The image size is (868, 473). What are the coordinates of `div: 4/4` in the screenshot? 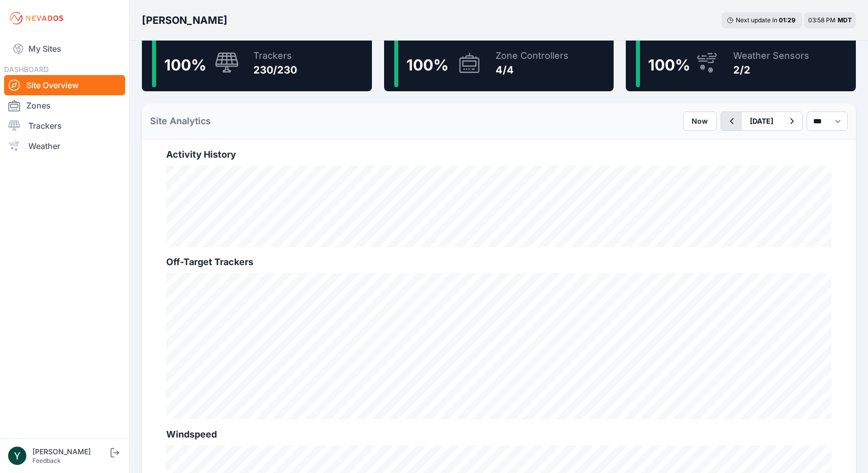 It's located at (532, 70).